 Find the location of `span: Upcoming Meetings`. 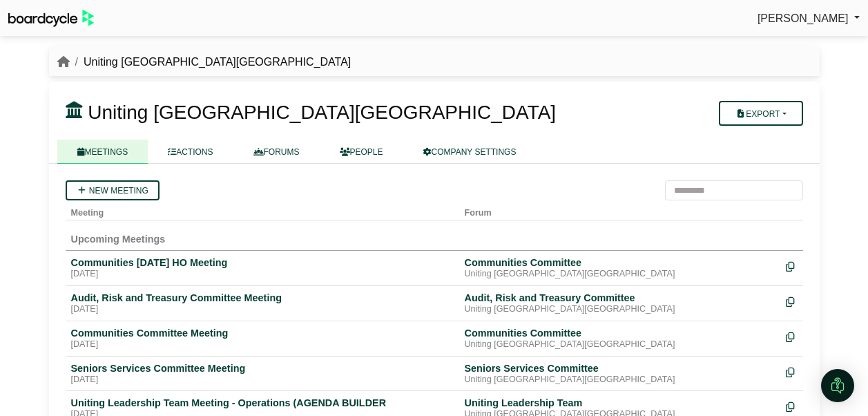

span: Upcoming Meetings is located at coordinates (118, 239).